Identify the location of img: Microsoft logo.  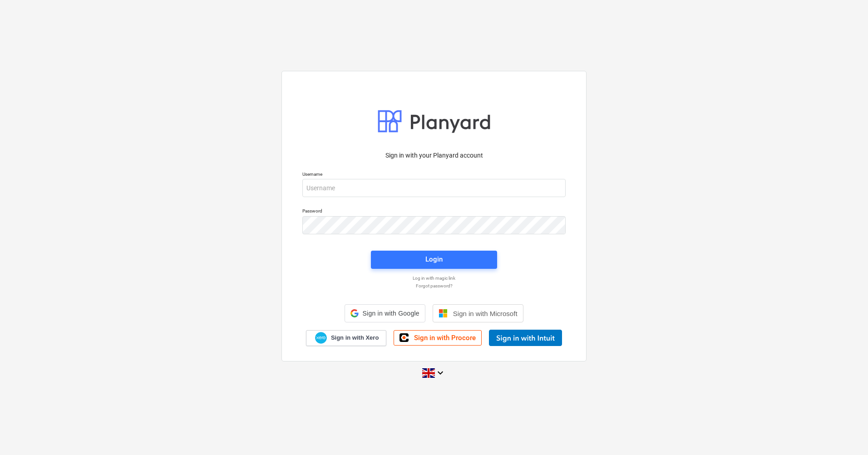
(443, 313).